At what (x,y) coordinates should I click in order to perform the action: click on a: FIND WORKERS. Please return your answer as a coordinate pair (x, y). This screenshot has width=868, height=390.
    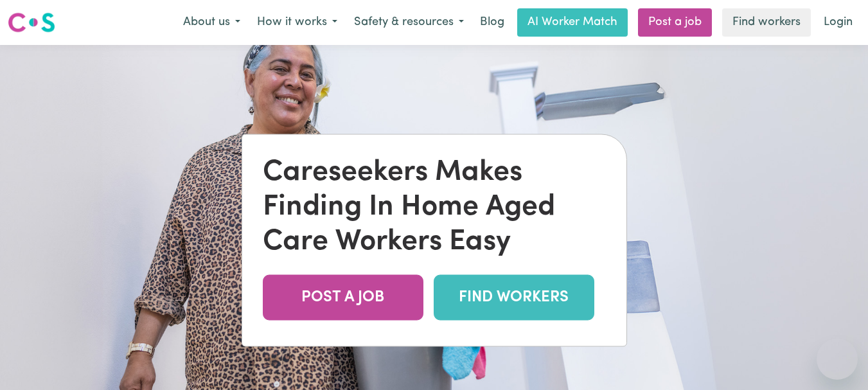
    Looking at the image, I should click on (514, 297).